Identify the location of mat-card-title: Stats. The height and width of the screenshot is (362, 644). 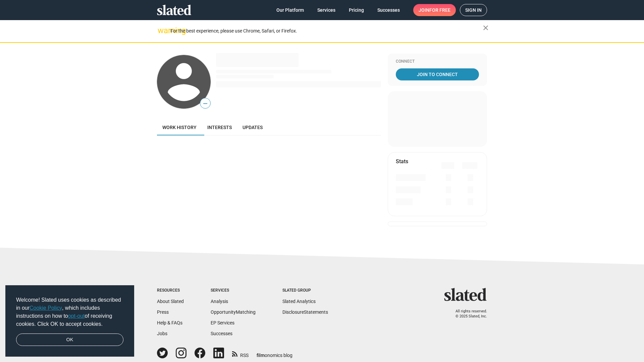
(402, 161).